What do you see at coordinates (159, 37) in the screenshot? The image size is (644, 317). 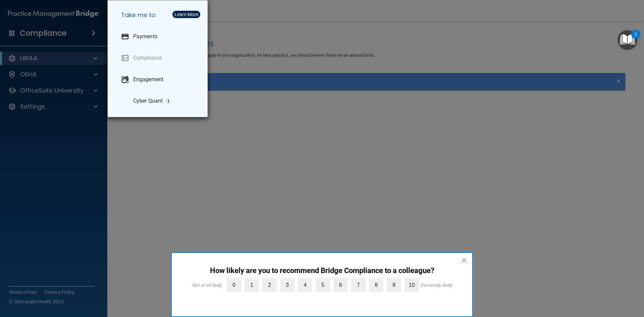 I see `a: Payments` at bounding box center [159, 37].